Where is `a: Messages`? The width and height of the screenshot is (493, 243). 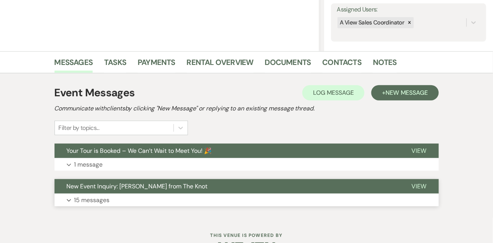
a: Messages is located at coordinates (74, 64).